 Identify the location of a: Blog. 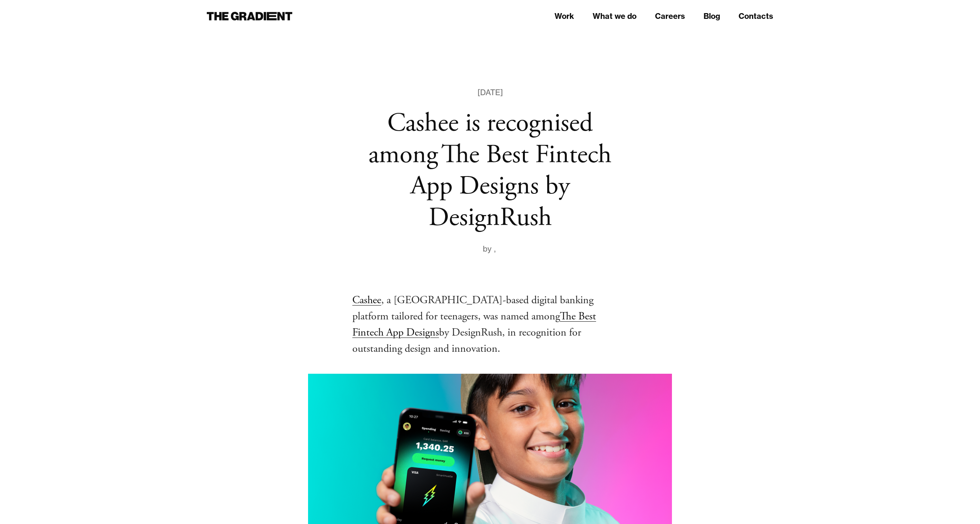
(712, 16).